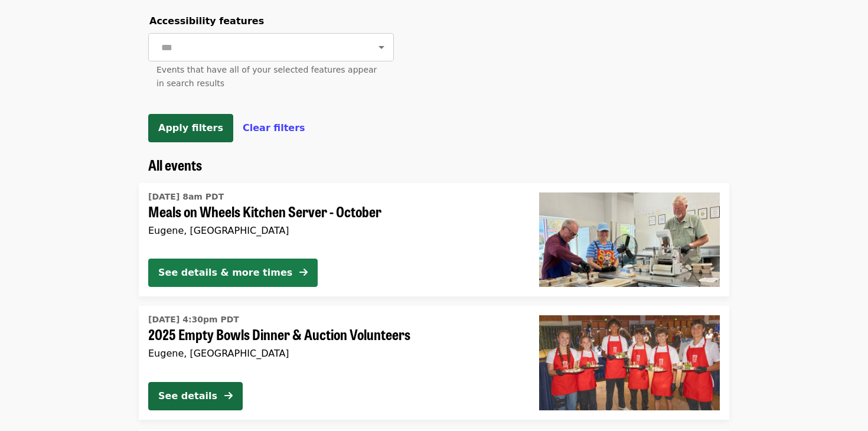 This screenshot has height=431, width=868. Describe the element at coordinates (629, 240) in the screenshot. I see `img: Meals on Wheels Kitchen Server - October organized by FOOD For Lane County` at that location.